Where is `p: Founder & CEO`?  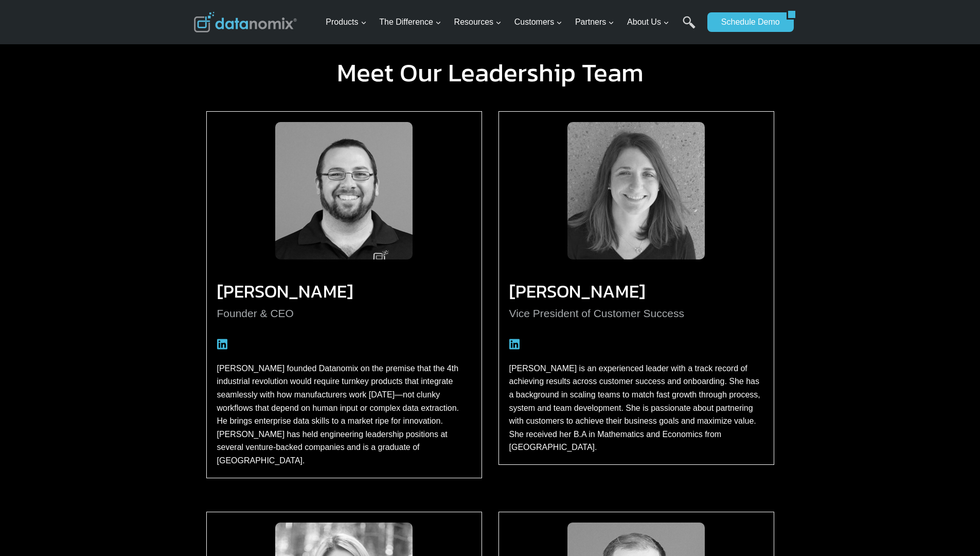 p: Founder & CEO is located at coordinates (345, 313).